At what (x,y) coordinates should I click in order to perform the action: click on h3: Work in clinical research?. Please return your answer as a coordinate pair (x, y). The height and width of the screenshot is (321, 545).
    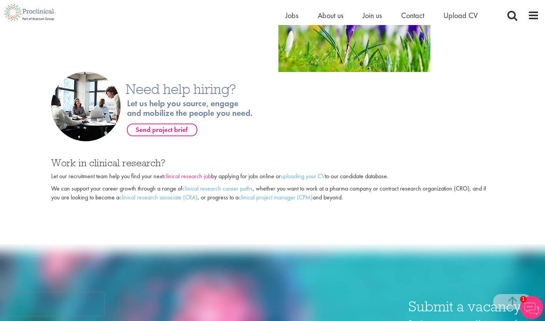
    Looking at the image, I should click on (272, 163).